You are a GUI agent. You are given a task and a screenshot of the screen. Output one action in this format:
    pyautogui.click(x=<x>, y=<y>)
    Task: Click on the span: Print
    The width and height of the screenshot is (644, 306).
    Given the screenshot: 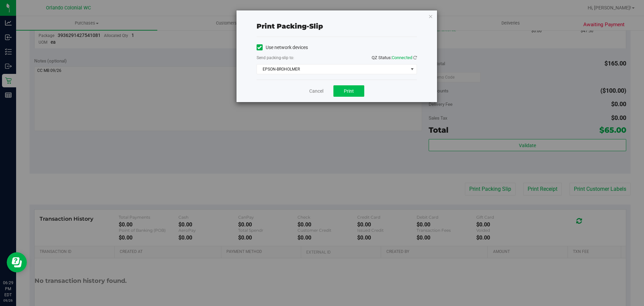 What is the action you would take?
    pyautogui.click(x=349, y=91)
    